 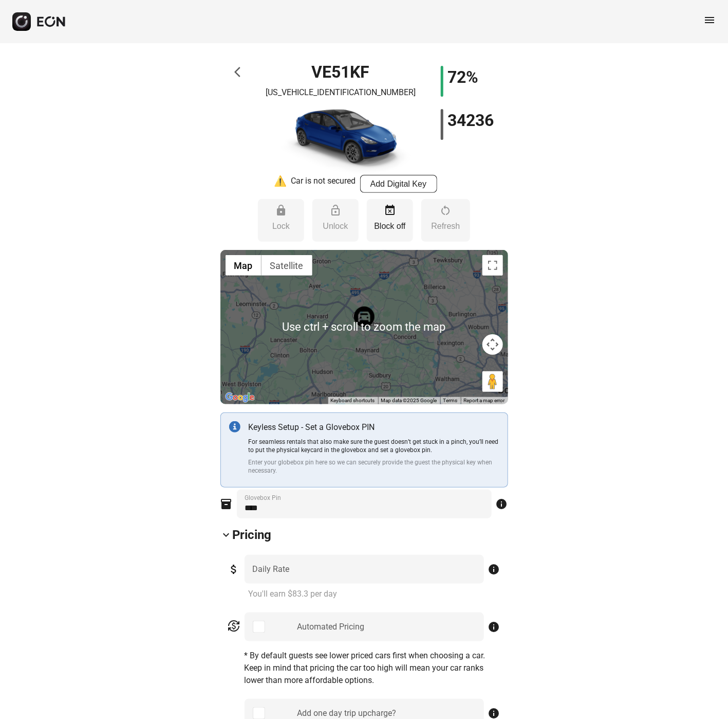 What do you see at coordinates (493, 381) in the screenshot?
I see `button: Drag Pegman onto the map to open Street View` at bounding box center [493, 381].